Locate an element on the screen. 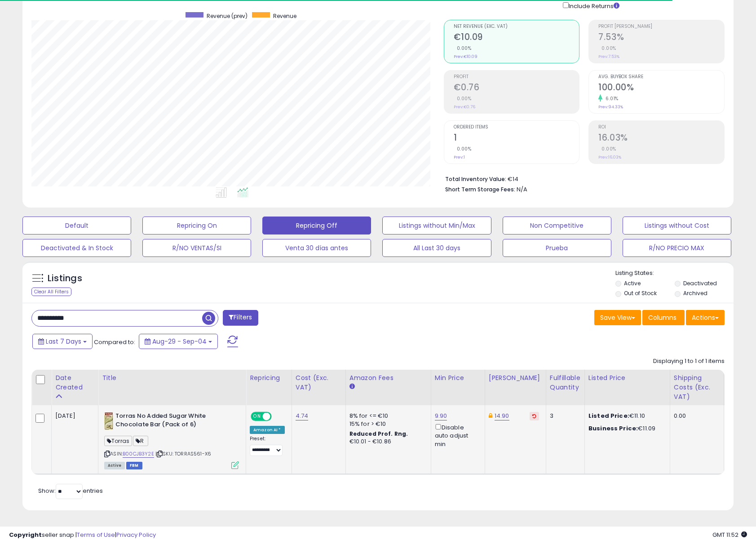 The image size is (756, 544). span: Profit is located at coordinates (517, 77).